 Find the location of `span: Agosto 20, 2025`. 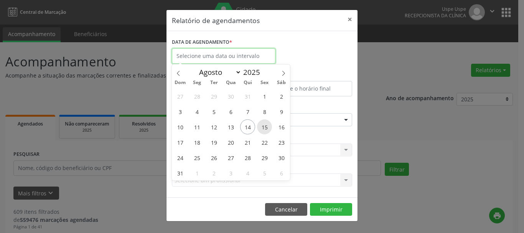

span: Agosto 20, 2025 is located at coordinates (230, 142).